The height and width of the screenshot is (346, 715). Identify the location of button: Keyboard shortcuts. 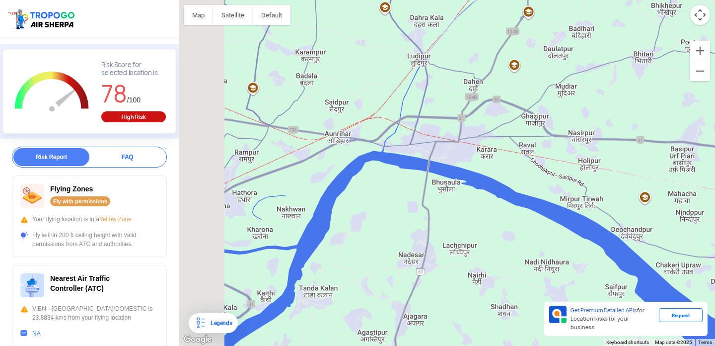
(628, 342).